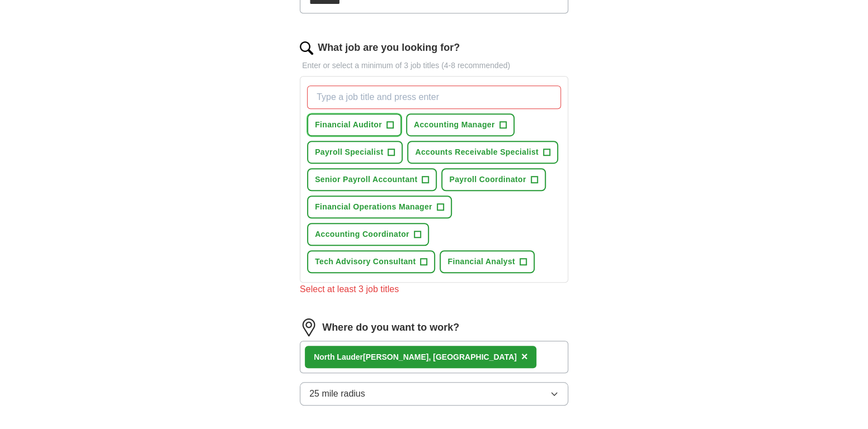  I want to click on span: Financial Analyst, so click(481, 261).